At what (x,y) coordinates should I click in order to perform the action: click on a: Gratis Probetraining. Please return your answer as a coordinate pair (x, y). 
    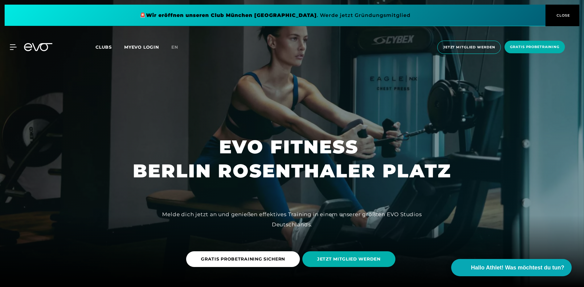
    Looking at the image, I should click on (534, 47).